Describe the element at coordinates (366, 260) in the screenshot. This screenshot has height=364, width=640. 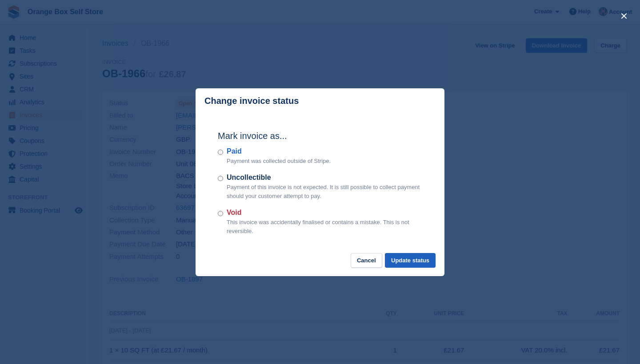
I see `button: Cancel` at that location.